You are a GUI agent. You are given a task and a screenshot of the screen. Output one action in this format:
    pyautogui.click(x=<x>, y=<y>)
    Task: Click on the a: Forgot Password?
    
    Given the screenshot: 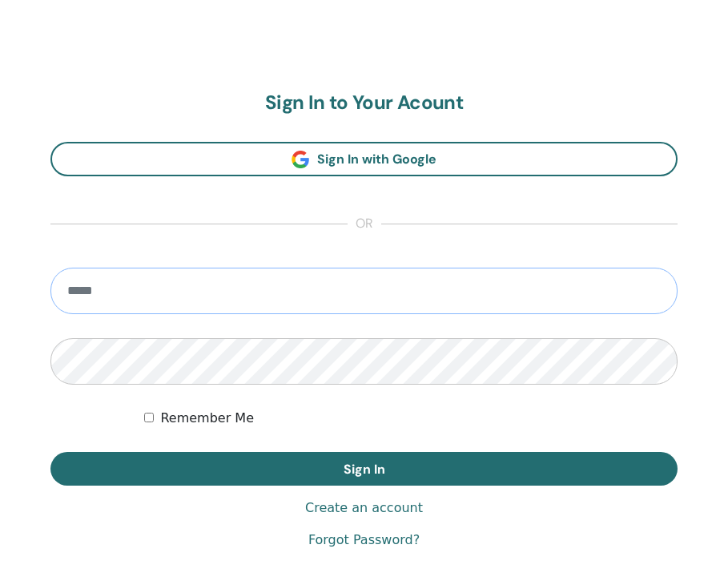 What is the action you would take?
    pyautogui.click(x=364, y=540)
    